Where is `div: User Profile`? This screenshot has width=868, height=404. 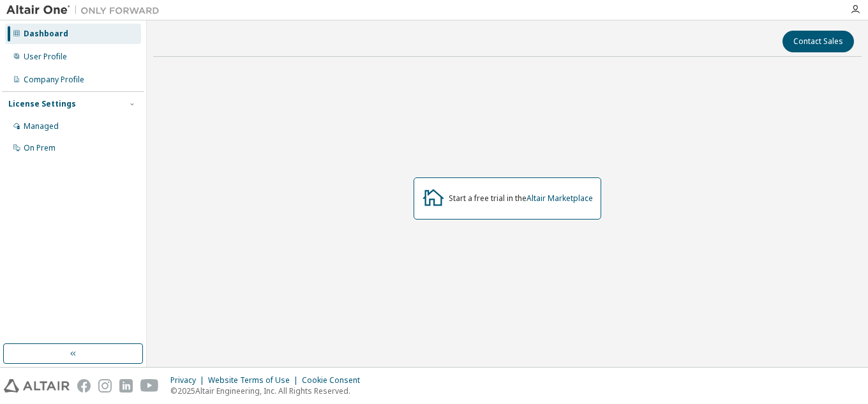 div: User Profile is located at coordinates (46, 57).